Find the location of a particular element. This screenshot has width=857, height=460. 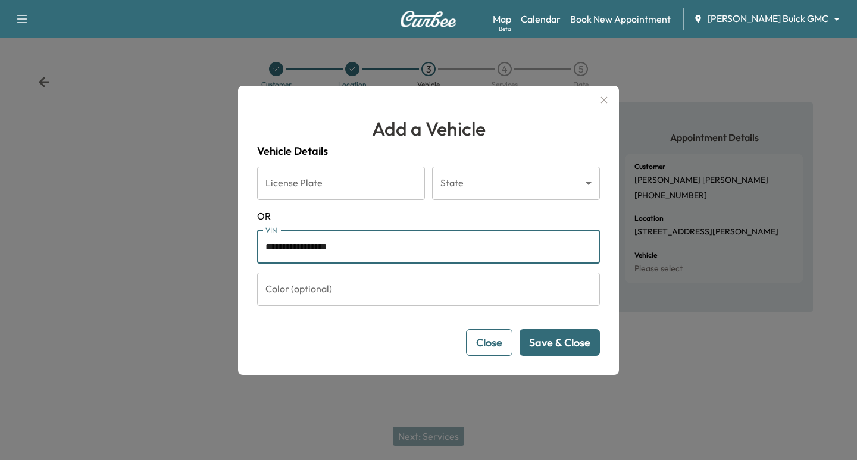

a: Calendar is located at coordinates (540, 19).